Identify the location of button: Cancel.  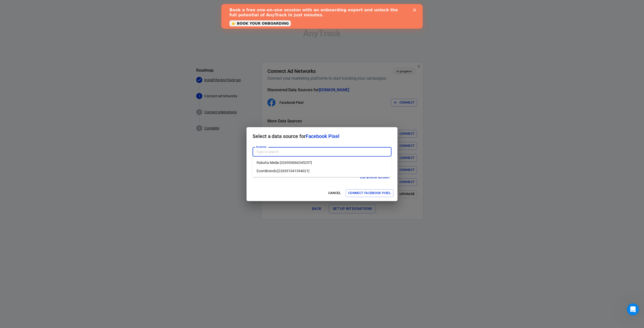
(335, 193).